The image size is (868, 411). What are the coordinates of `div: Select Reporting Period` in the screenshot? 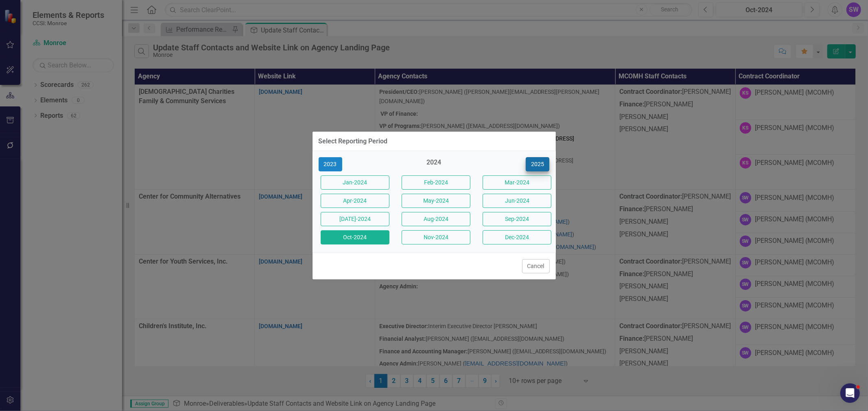 It's located at (353, 141).